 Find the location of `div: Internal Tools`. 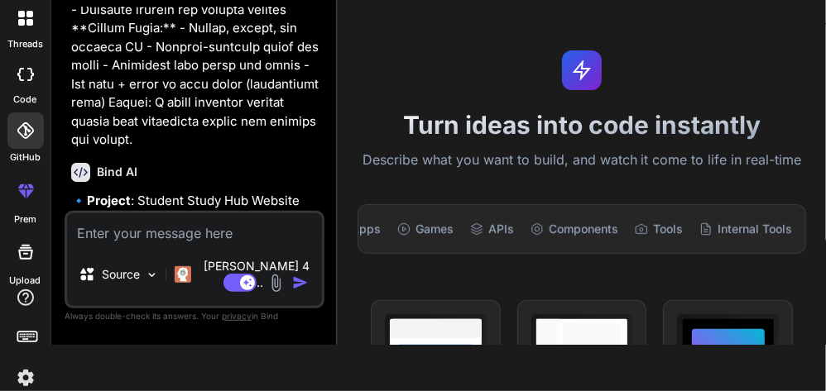

div: Internal Tools is located at coordinates (745, 229).